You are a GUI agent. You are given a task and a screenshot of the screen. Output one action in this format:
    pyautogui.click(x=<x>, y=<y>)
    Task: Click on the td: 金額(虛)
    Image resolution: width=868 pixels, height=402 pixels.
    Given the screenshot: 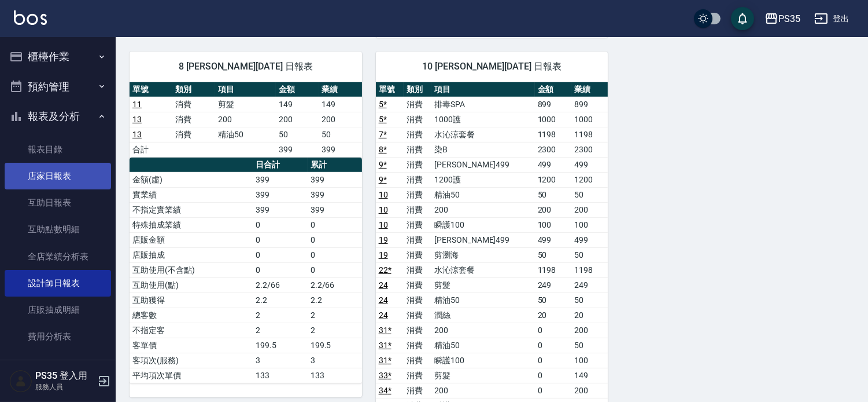 What is the action you would take?
    pyautogui.click(x=192, y=179)
    